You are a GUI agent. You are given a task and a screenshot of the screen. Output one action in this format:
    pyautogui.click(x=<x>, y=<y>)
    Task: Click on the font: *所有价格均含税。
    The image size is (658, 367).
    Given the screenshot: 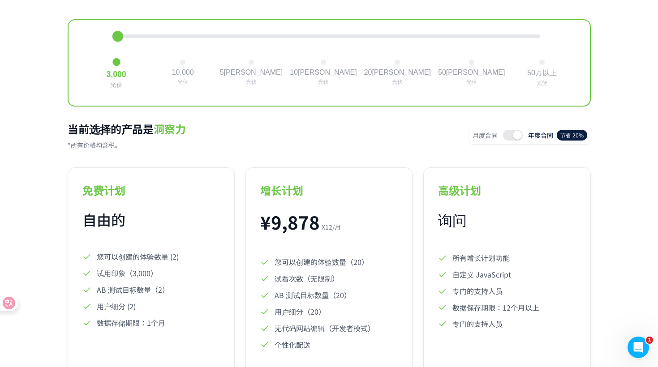 What is the action you would take?
    pyautogui.click(x=94, y=145)
    